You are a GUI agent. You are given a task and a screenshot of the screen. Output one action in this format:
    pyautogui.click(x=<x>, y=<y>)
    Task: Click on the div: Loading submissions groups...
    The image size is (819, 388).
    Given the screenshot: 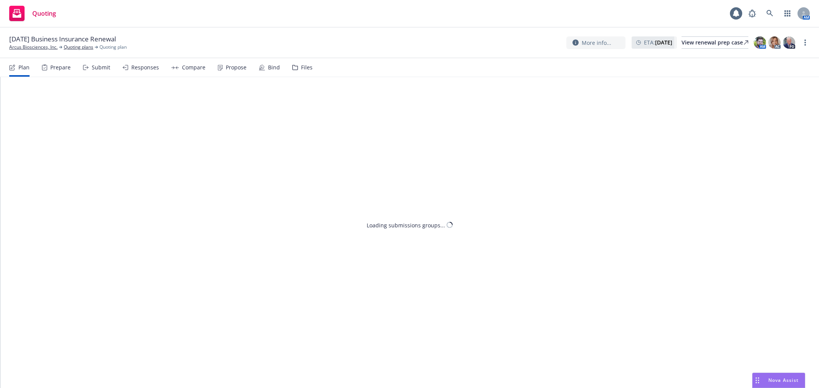 What is the action you would take?
    pyautogui.click(x=406, y=225)
    